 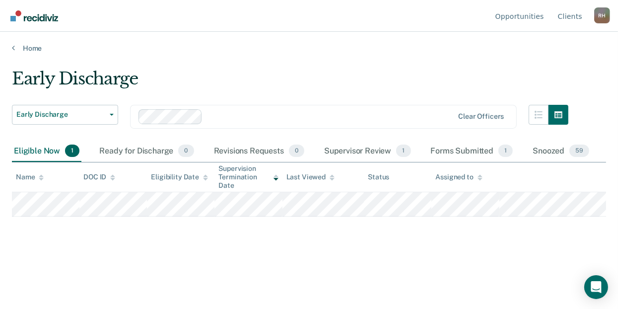 I want to click on div: R H, so click(x=602, y=15).